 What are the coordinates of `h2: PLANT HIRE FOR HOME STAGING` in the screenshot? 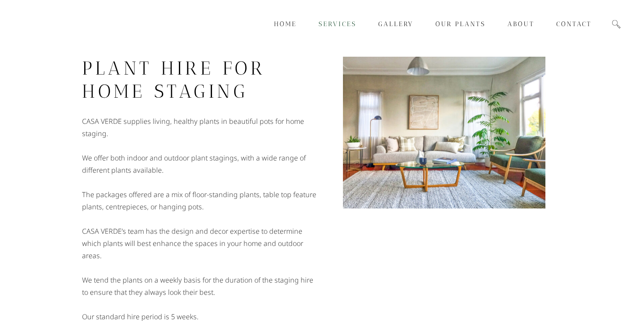 It's located at (200, 80).